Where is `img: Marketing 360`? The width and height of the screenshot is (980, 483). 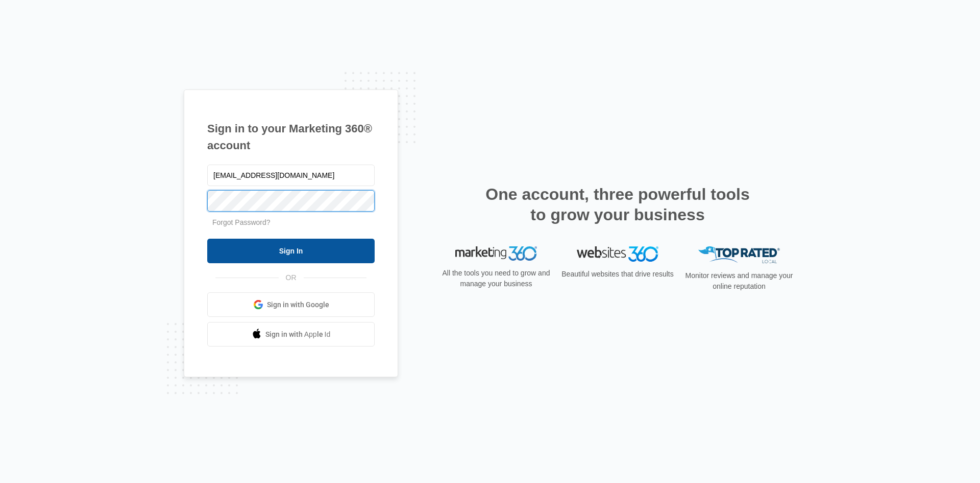 img: Marketing 360 is located at coordinates (496, 253).